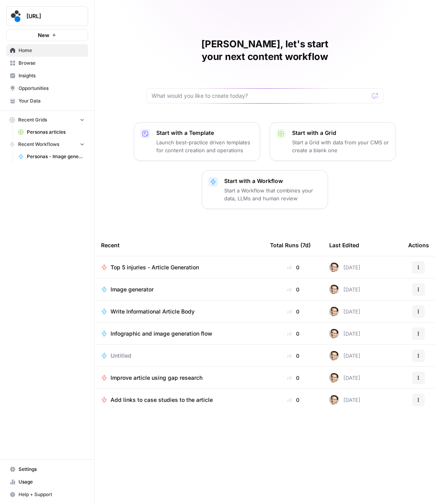 The width and height of the screenshot is (435, 504). What do you see at coordinates (152, 311) in the screenshot?
I see `span: Write Informational Article Body` at bounding box center [152, 311].